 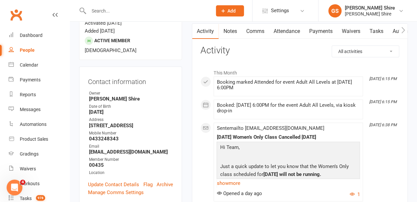 I want to click on div: Product Sales, so click(x=34, y=139).